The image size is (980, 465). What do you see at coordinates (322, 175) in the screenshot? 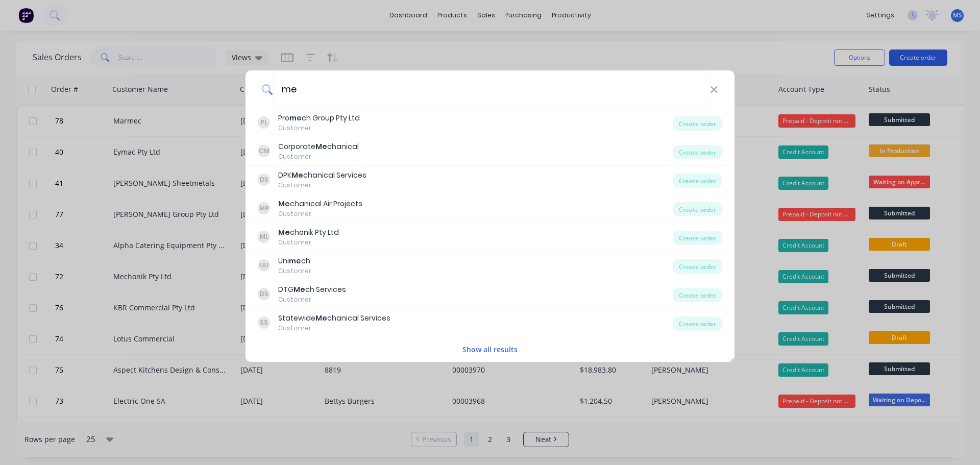
I see `div: DPK chanical Services` at bounding box center [322, 175].